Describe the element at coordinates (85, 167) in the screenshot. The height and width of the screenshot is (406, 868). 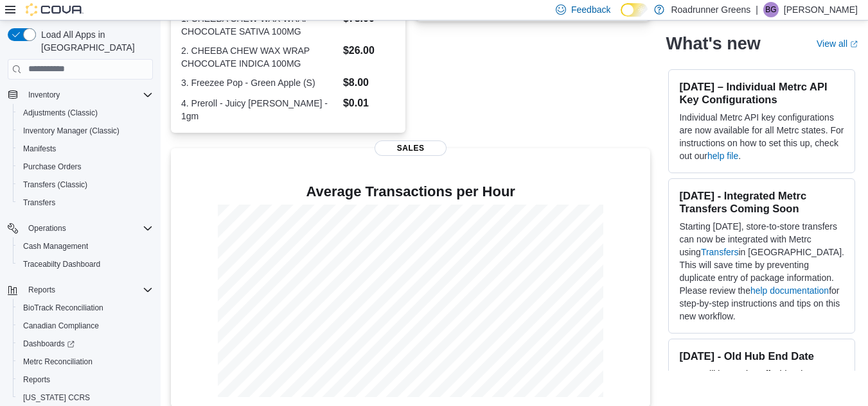
I see `button: Purchase Orders` at that location.